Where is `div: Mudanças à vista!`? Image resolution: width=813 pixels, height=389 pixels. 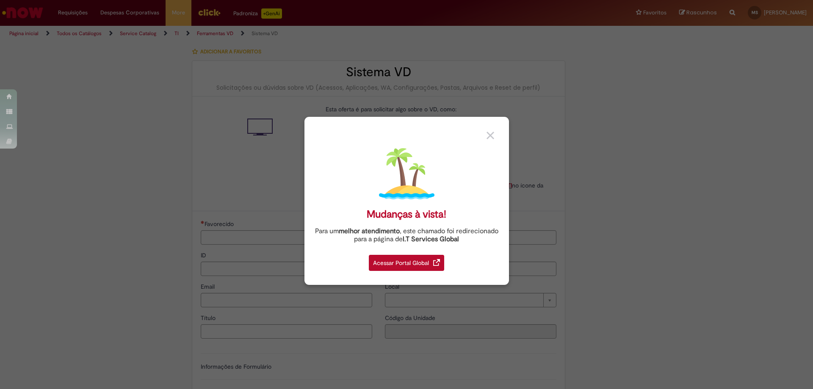
div: Mudanças à vista! is located at coordinates (407, 214).